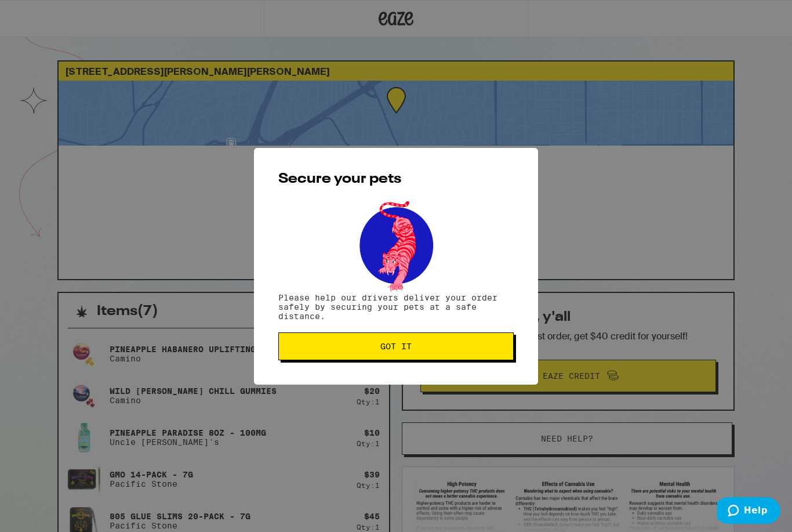  What do you see at coordinates (396, 346) in the screenshot?
I see `button: Got it` at bounding box center [396, 346].